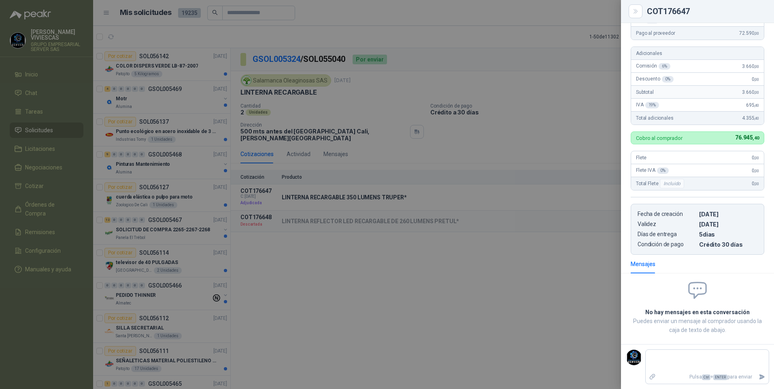  I want to click on div: Mensajes, so click(643, 264).